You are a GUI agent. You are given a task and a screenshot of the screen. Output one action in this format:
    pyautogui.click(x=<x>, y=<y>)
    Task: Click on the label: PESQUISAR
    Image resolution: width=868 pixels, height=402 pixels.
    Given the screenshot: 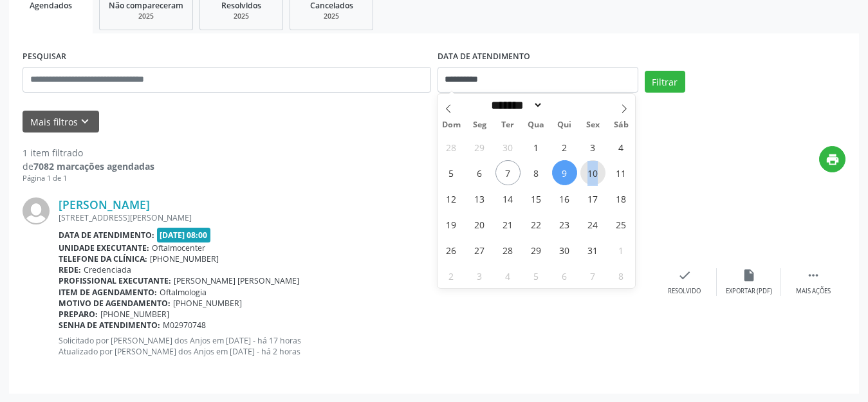 What is the action you would take?
    pyautogui.click(x=44, y=56)
    